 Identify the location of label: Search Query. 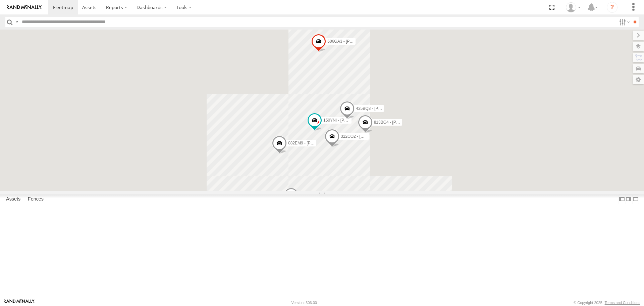
(17, 22).